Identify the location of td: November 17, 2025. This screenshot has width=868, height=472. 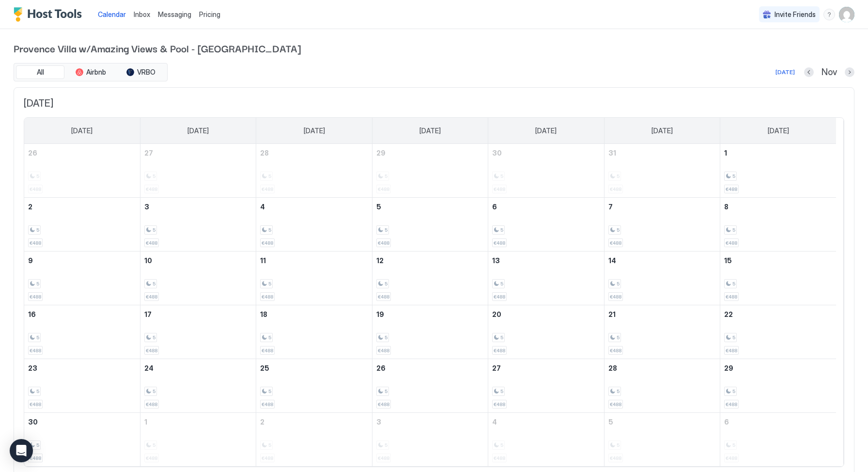
(197, 332).